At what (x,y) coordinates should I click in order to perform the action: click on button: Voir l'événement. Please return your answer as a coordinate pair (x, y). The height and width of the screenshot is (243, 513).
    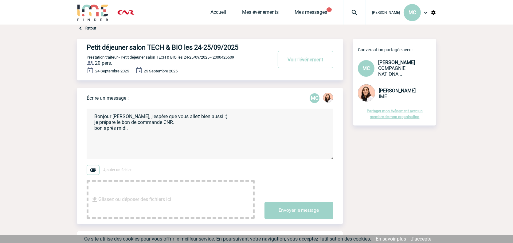
    Looking at the image, I should click on (306, 60).